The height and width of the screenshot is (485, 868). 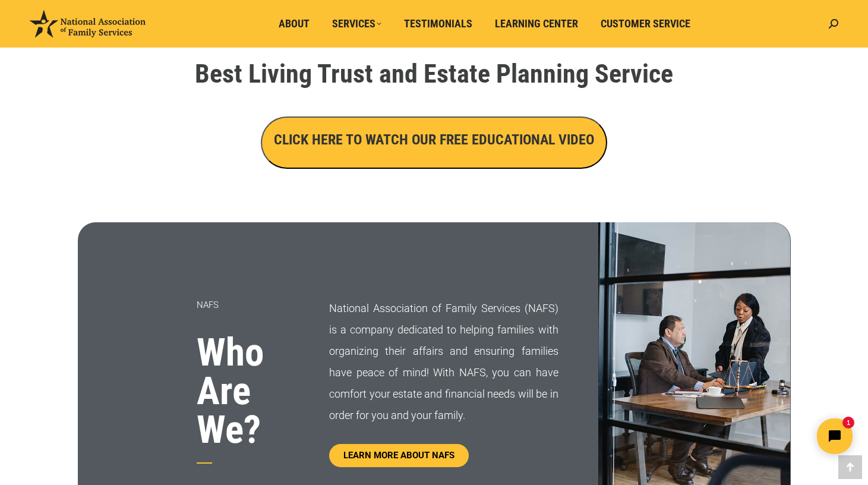 What do you see at coordinates (87, 24) in the screenshot?
I see `img: National Association of Family Services` at bounding box center [87, 24].